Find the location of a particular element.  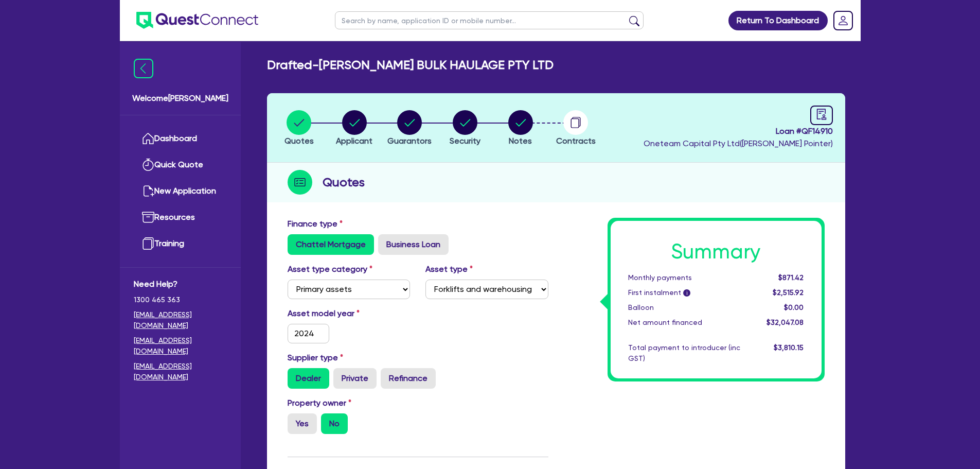

label: Business Loan is located at coordinates (413, 245).